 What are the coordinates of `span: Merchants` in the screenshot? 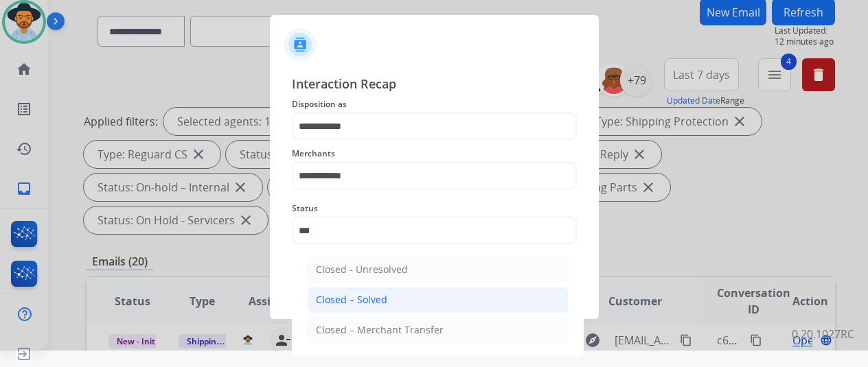 It's located at (434, 154).